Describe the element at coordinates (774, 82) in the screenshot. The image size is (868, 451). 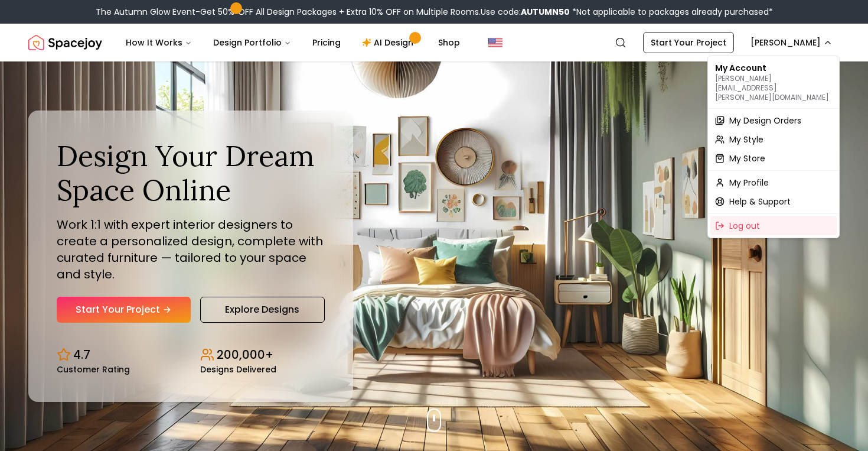
I see `div: My Account` at that location.